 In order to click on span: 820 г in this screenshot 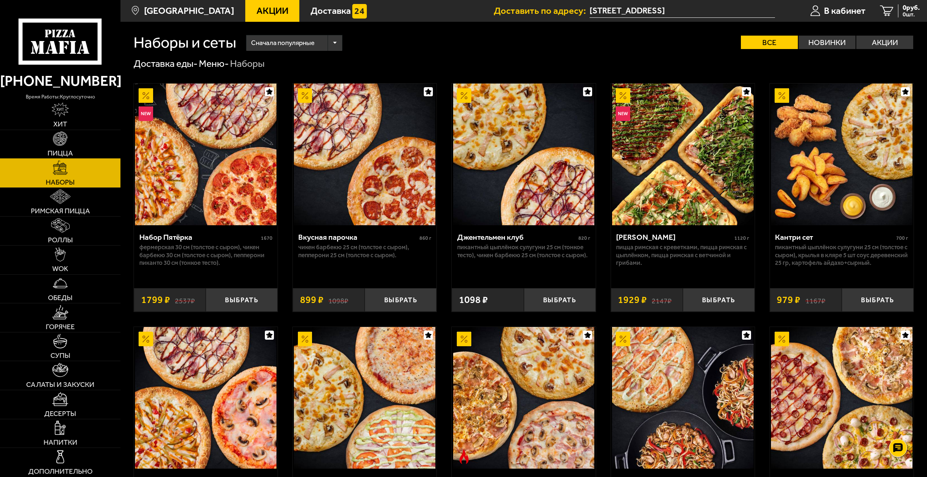, I will do `click(584, 238)`.